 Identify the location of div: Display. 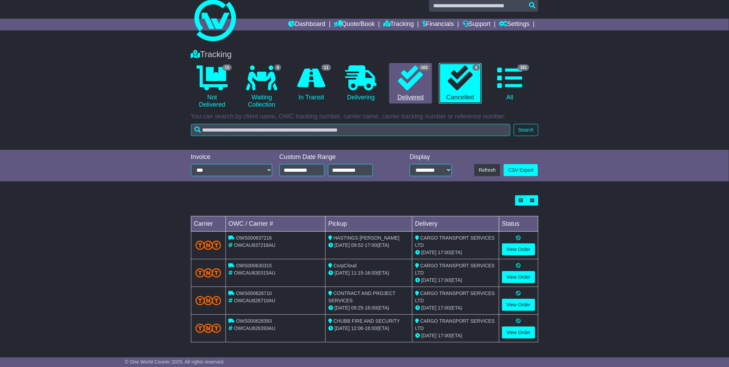
(431, 157).